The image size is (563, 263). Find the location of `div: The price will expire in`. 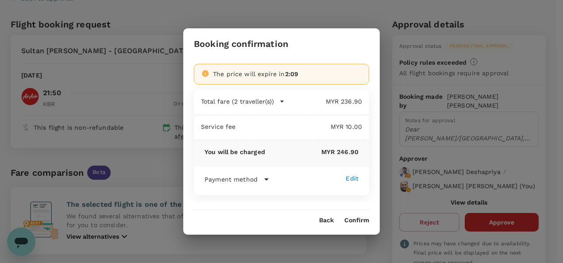

div: The price will expire in is located at coordinates (287, 74).